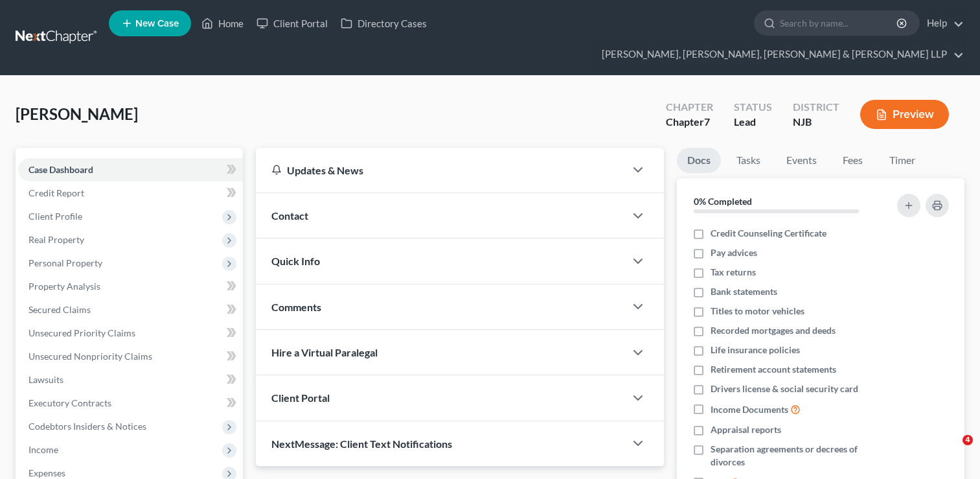 This screenshot has height=479, width=980. I want to click on span: Bank statements, so click(743, 291).